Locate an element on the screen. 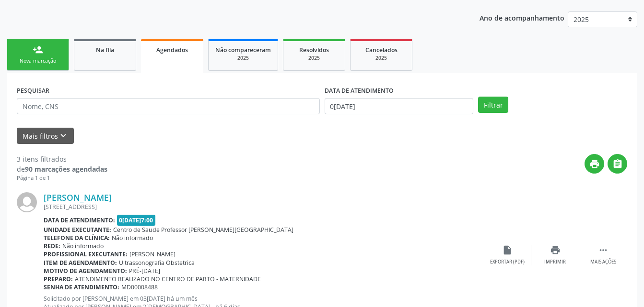 Image resolution: width=644 pixels, height=307 pixels. b: Telefone da clínica: is located at coordinates (77, 238).